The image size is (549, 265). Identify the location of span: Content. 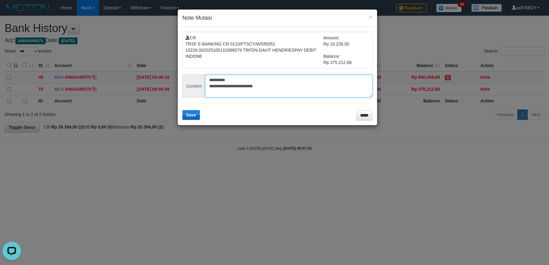
(194, 86).